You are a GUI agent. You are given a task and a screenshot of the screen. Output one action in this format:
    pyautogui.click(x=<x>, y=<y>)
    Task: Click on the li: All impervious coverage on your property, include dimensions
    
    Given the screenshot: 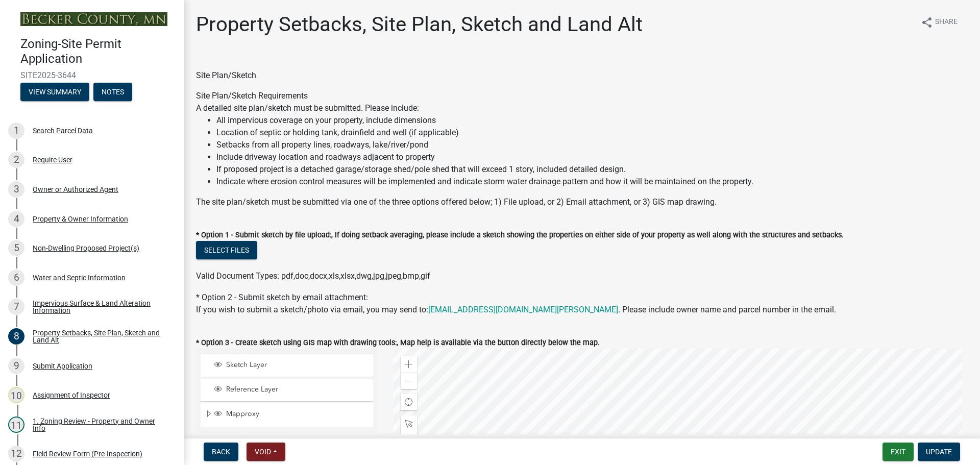 What is the action you would take?
    pyautogui.click(x=592, y=120)
    